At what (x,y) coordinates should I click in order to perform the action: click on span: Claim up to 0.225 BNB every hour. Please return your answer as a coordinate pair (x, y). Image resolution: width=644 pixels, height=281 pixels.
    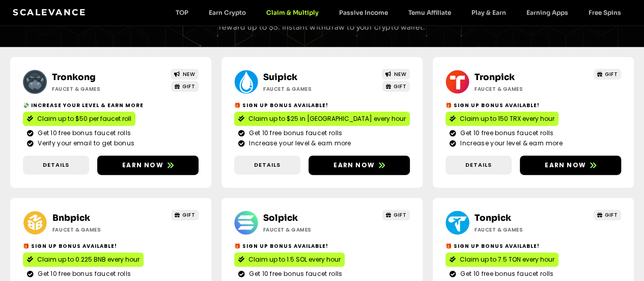
    Looking at the image, I should click on (88, 260).